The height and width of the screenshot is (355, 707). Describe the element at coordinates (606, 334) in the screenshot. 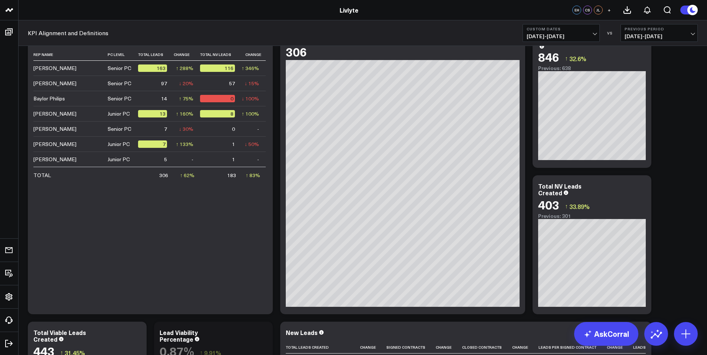

I see `a: AskCorral` at that location.